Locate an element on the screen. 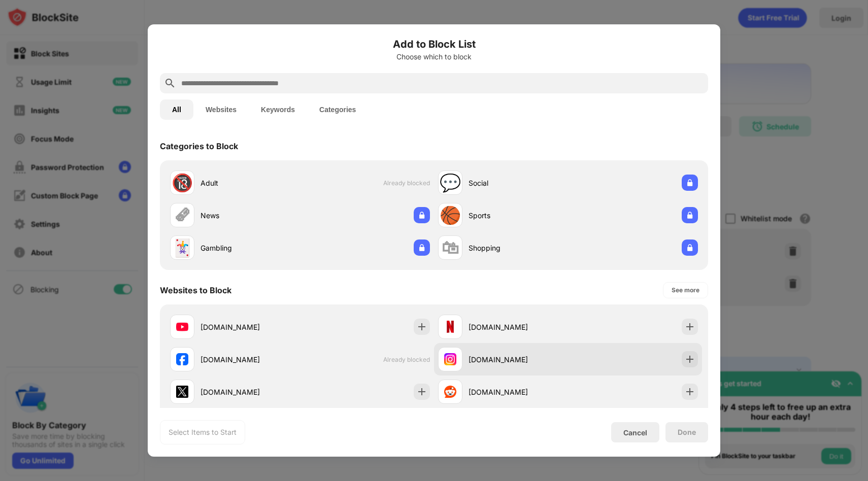 This screenshot has height=481, width=868. div: Select Items to Start is located at coordinates (202, 433).